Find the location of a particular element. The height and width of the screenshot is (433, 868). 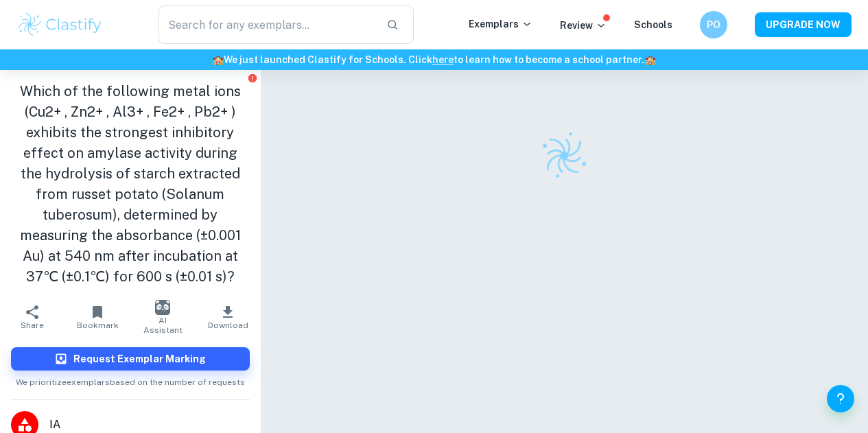

p: Review is located at coordinates (583, 25).